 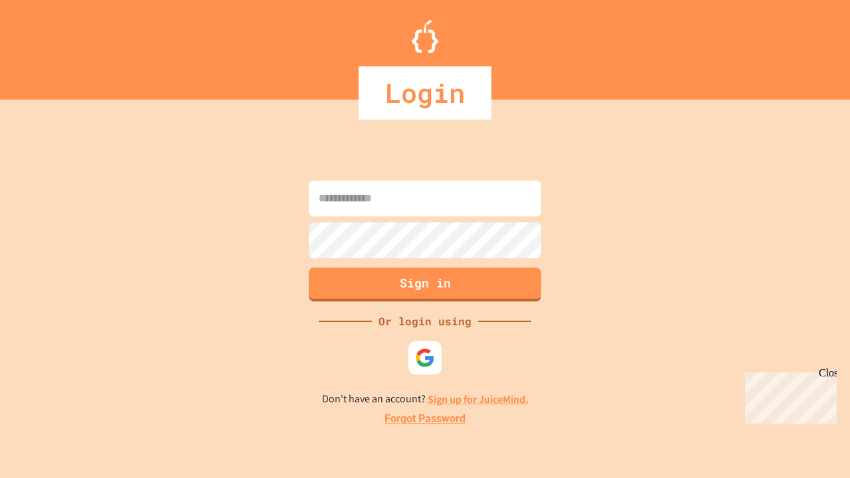 What do you see at coordinates (425, 284) in the screenshot?
I see `button: Sign in` at bounding box center [425, 284].